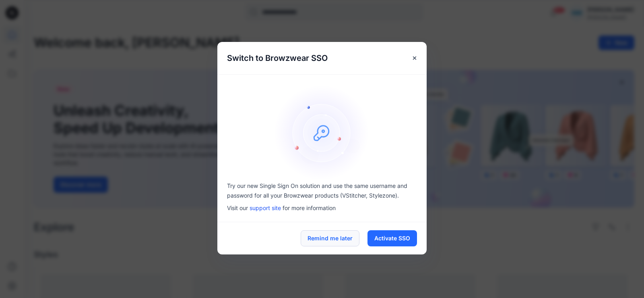  What do you see at coordinates (330, 238) in the screenshot?
I see `button: Remind me later` at bounding box center [330, 238].